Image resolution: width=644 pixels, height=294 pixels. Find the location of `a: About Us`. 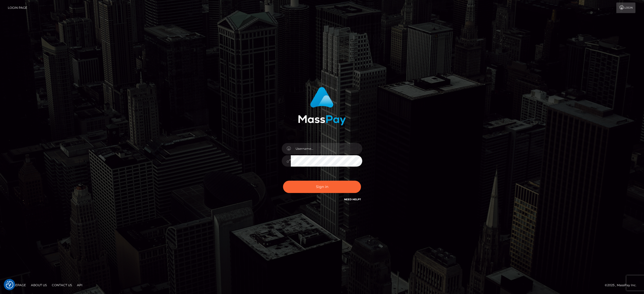

a: About Us is located at coordinates (39, 285).